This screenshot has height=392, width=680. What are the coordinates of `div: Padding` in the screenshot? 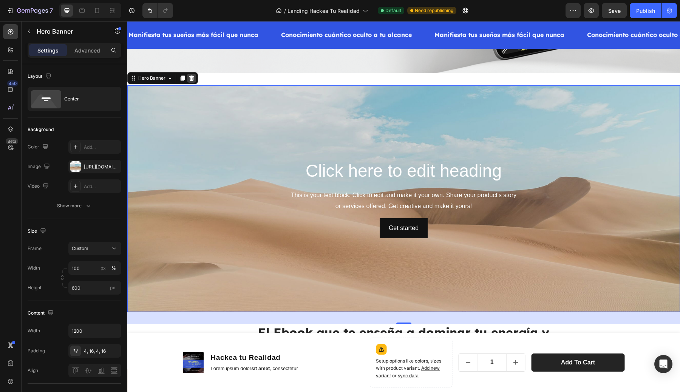 It's located at (36, 351).